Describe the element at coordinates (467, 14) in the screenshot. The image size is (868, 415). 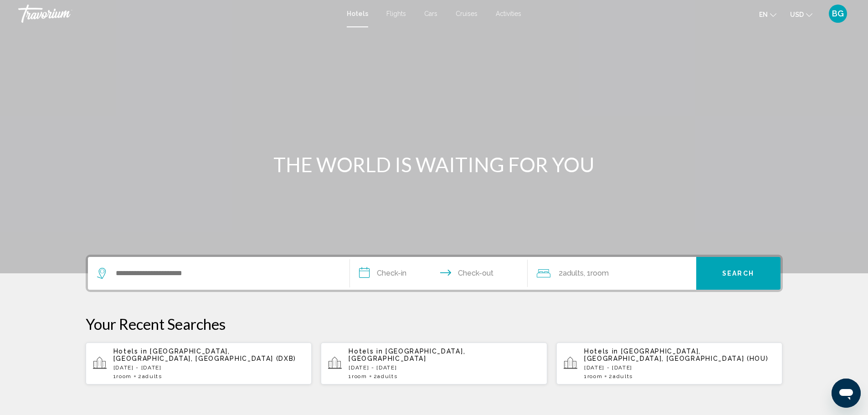
I see `a: Cruises` at that location.